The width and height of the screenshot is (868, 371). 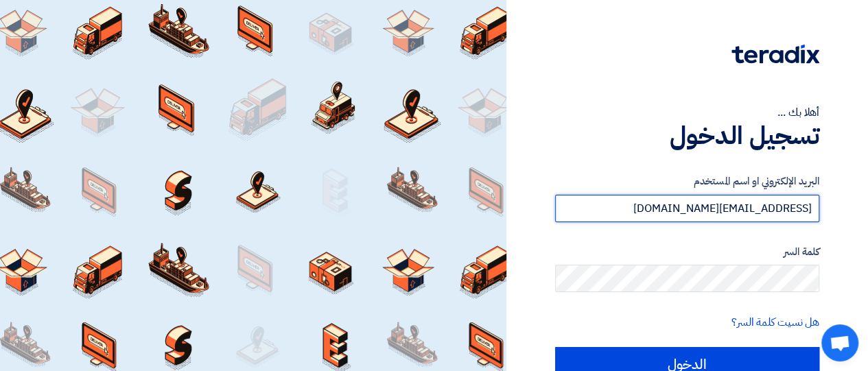 What do you see at coordinates (775, 55) in the screenshot?
I see `img: Teradix logo` at bounding box center [775, 55].